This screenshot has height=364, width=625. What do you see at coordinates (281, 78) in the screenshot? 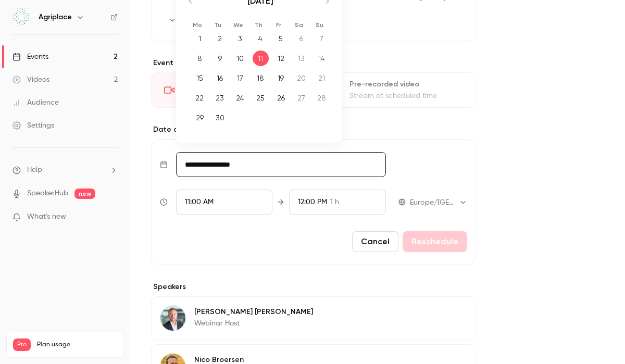
I see `td: Friday, September 19, 2025` at bounding box center [281, 78].